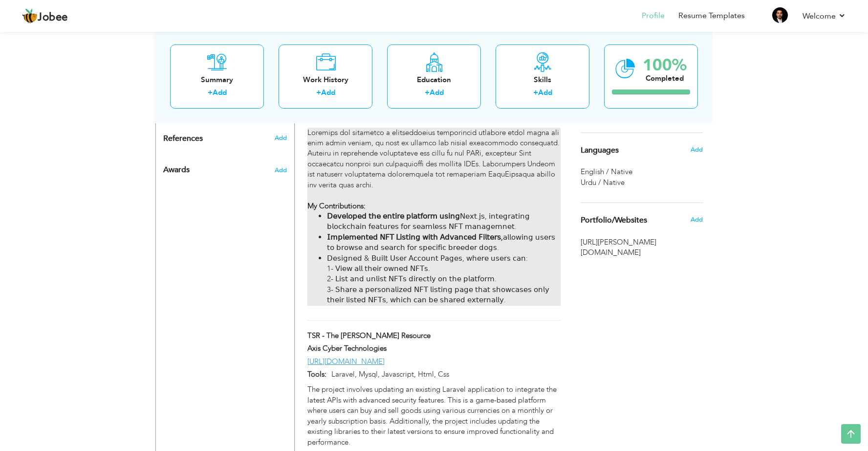  Describe the element at coordinates (389, 348) in the screenshot. I see `label: Axis Cyber Technologies` at that location.